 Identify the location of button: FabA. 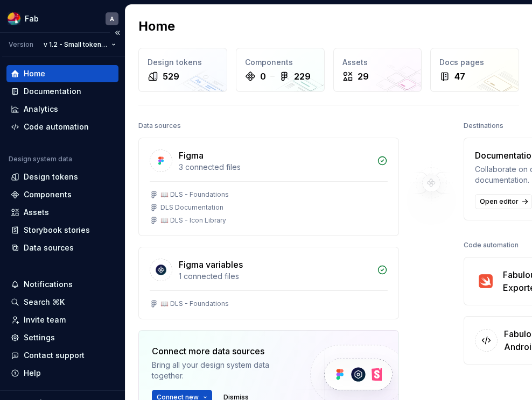
(62, 18).